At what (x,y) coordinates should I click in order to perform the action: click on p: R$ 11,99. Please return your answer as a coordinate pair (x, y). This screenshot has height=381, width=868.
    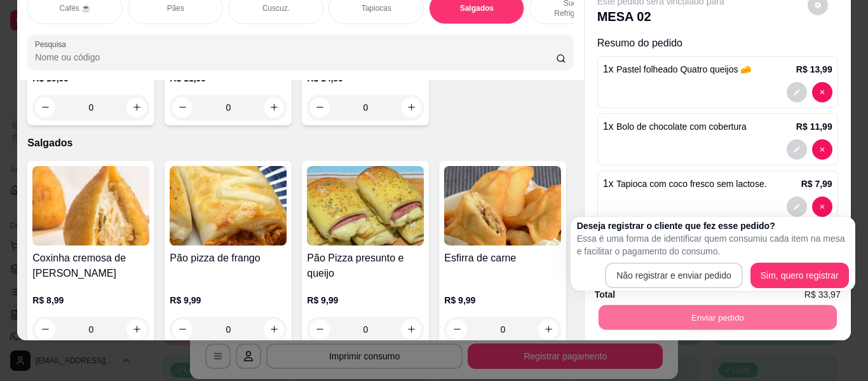
    Looking at the image, I should click on (814, 127).